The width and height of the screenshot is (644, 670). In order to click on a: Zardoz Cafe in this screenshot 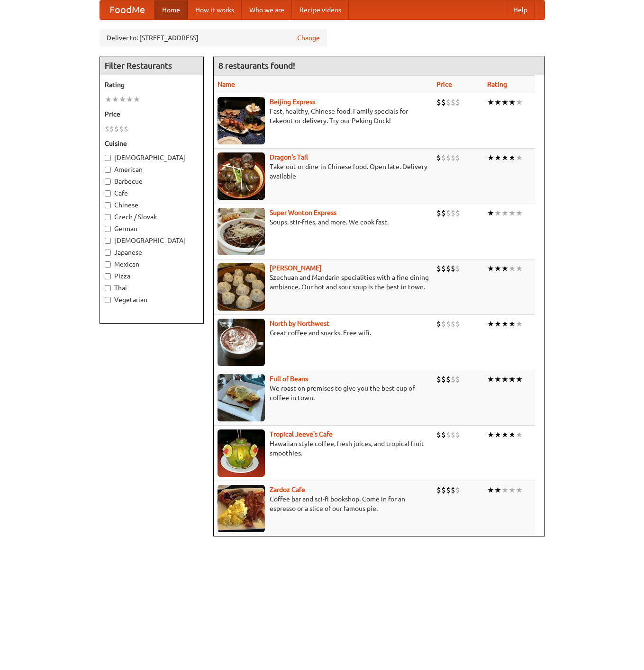, I will do `click(287, 490)`.